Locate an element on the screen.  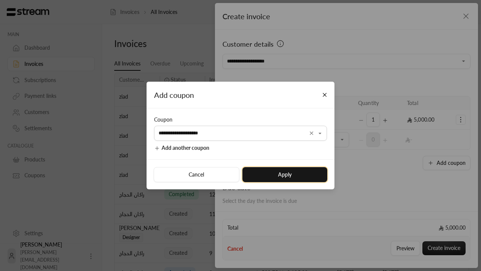
button: Open is located at coordinates (320, 133).